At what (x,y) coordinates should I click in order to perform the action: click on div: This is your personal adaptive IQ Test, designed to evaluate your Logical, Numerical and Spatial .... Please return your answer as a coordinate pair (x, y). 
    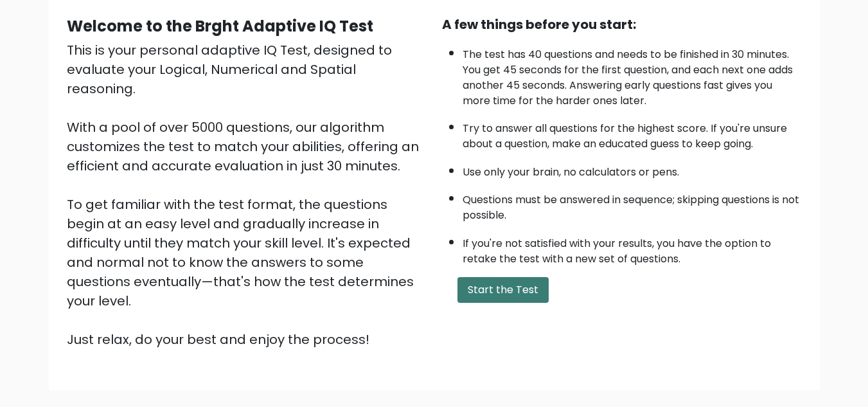
    Looking at the image, I should click on (247, 195).